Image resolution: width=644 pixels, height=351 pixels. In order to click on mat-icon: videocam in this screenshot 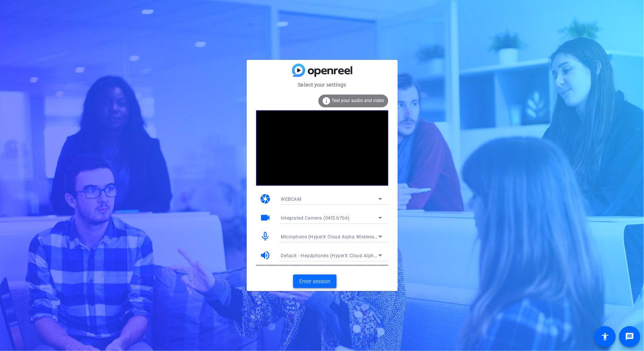, I will do `click(266, 218)`.